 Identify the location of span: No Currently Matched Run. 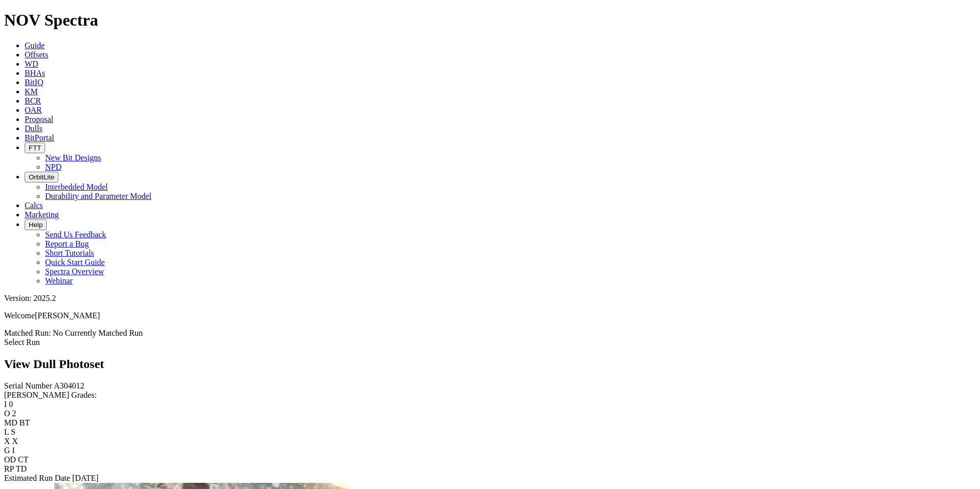
(98, 333).